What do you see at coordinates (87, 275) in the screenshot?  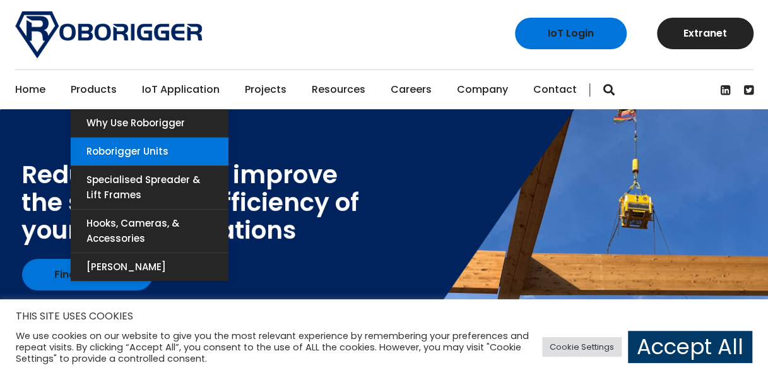 I see `a: Find out how` at bounding box center [87, 275].